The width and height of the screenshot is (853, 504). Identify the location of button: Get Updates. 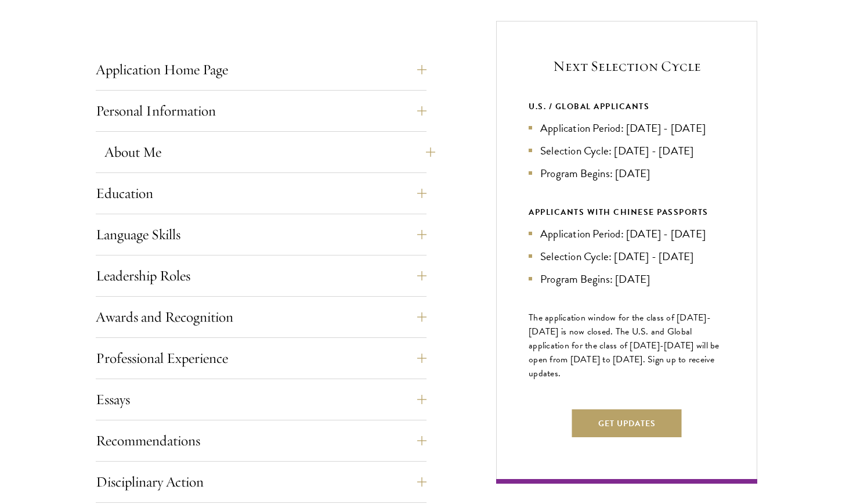
(627, 423).